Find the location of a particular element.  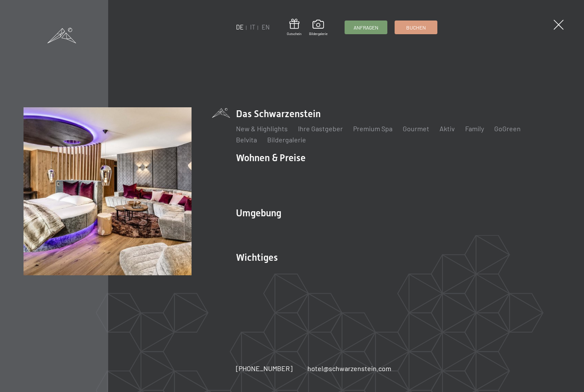

a: Ihre Gastgeber is located at coordinates (320, 128).